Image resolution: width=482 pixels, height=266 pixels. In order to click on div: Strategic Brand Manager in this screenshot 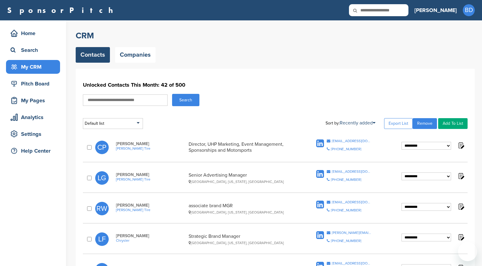, I will do `click(243, 239)`.